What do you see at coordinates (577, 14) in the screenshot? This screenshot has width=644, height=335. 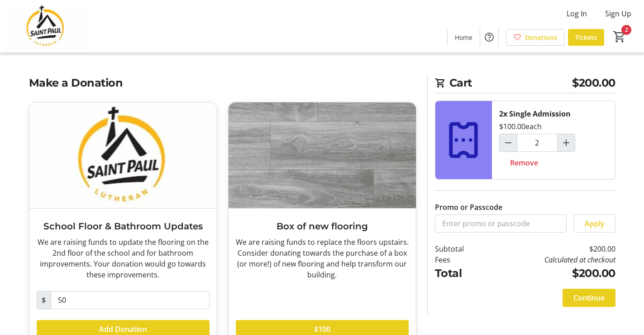 I see `button: Log In` at bounding box center [577, 14].